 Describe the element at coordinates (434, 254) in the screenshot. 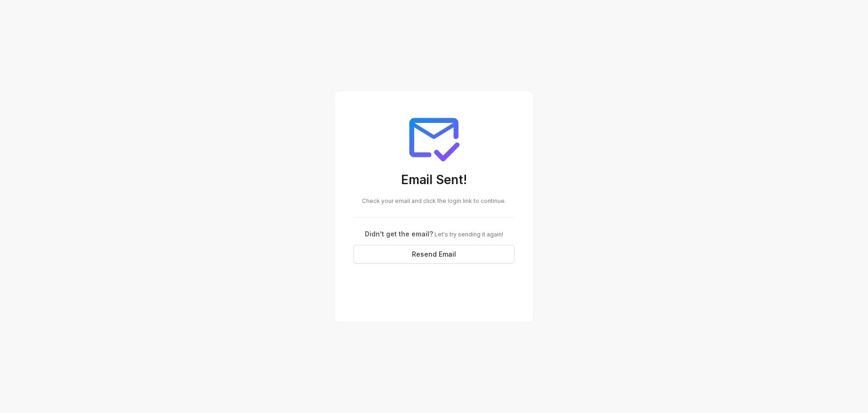

I see `button: Resend Email` at that location.